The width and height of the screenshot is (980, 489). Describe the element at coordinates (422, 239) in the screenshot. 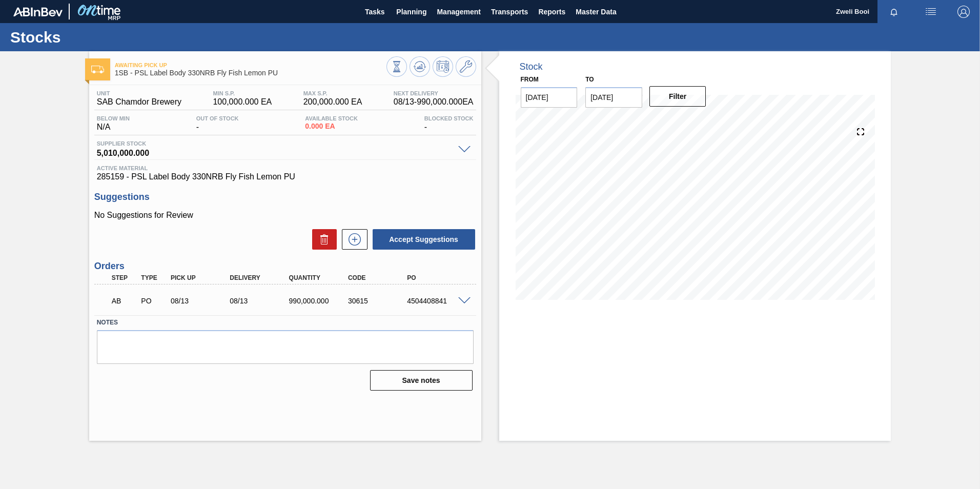

I see `div: Accept Suggestions` at that location.